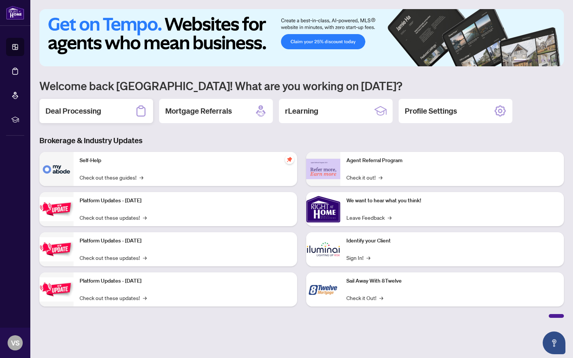  Describe the element at coordinates (57, 289) in the screenshot. I see `img: Platform Updates - June 23, 2025` at that location.